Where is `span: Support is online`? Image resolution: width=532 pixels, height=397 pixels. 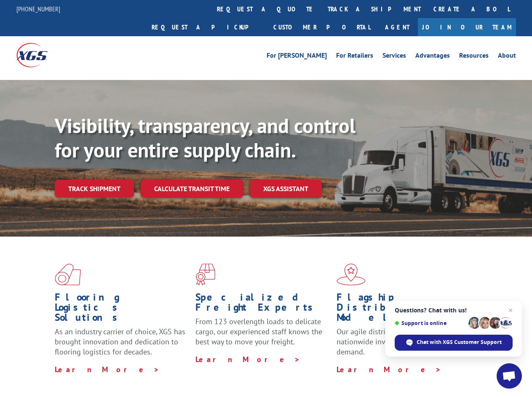
span: Support is online is located at coordinates (430, 324).